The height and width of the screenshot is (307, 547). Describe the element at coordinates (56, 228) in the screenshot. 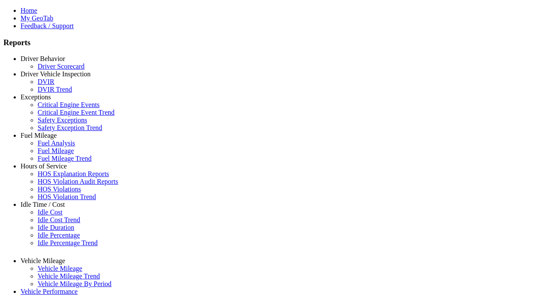

I see `a: Idle Duration` at that location.